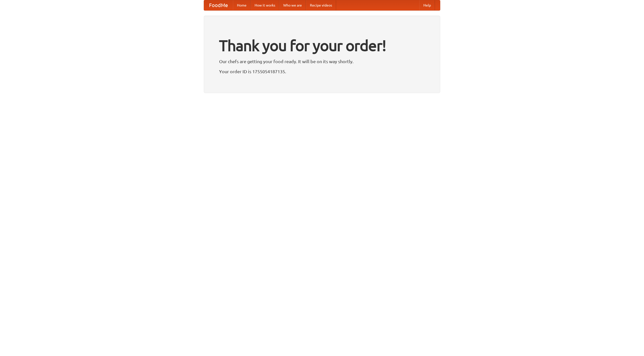 The width and height of the screenshot is (644, 356). What do you see at coordinates (293, 5) in the screenshot?
I see `a: Who we are` at bounding box center [293, 5].